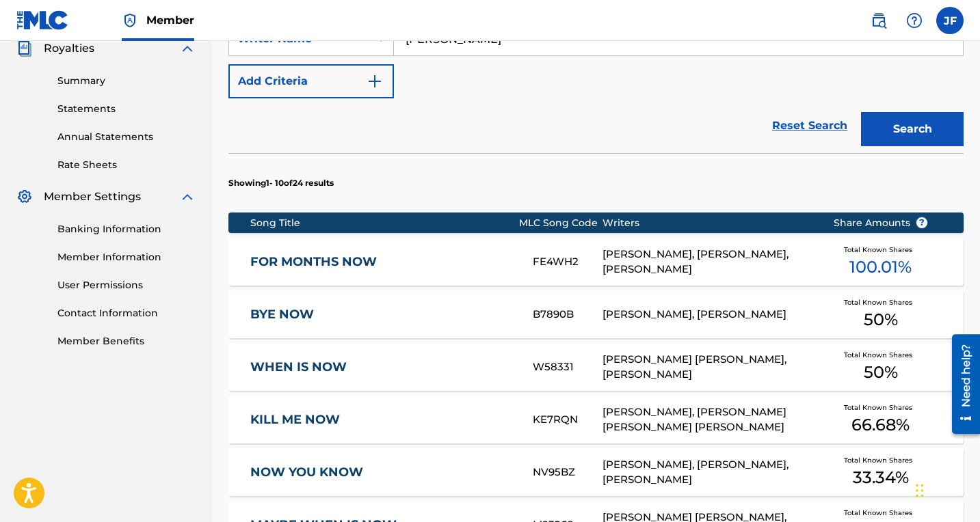 The height and width of the screenshot is (522, 980). What do you see at coordinates (920, 491) in the screenshot?
I see `div: Drag` at bounding box center [920, 491].